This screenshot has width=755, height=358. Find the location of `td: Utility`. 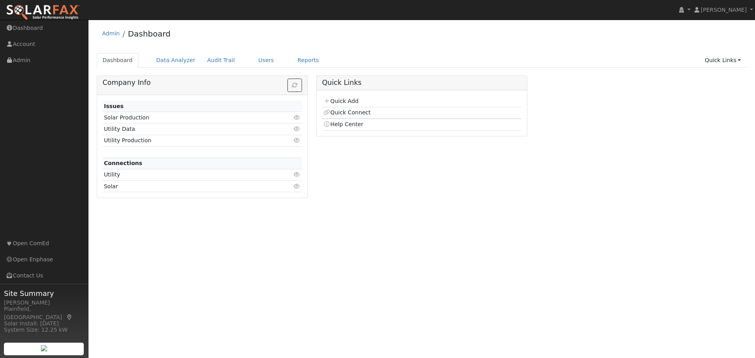

td: Utility is located at coordinates (186, 175).